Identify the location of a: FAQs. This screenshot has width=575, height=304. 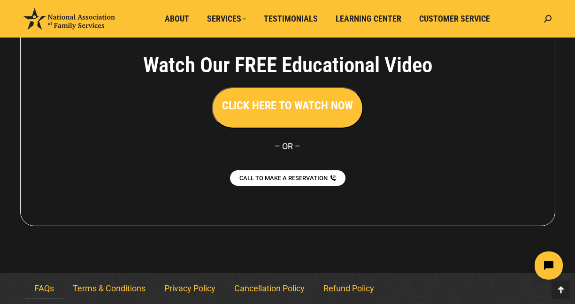
(44, 289).